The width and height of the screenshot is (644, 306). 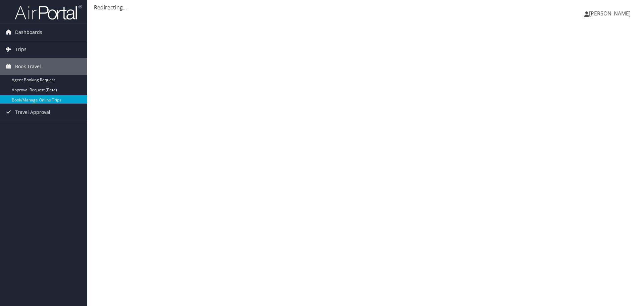 I want to click on span: Dashboards, so click(x=28, y=32).